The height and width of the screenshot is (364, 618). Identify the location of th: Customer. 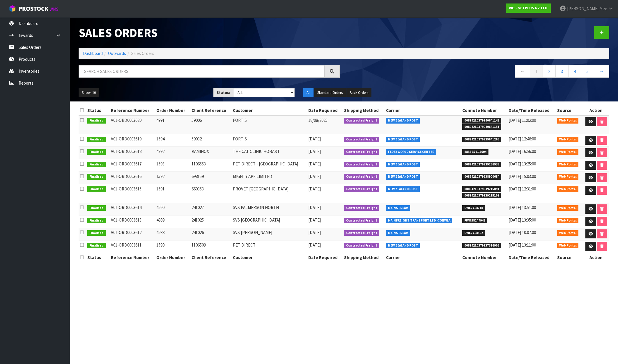
(269, 258).